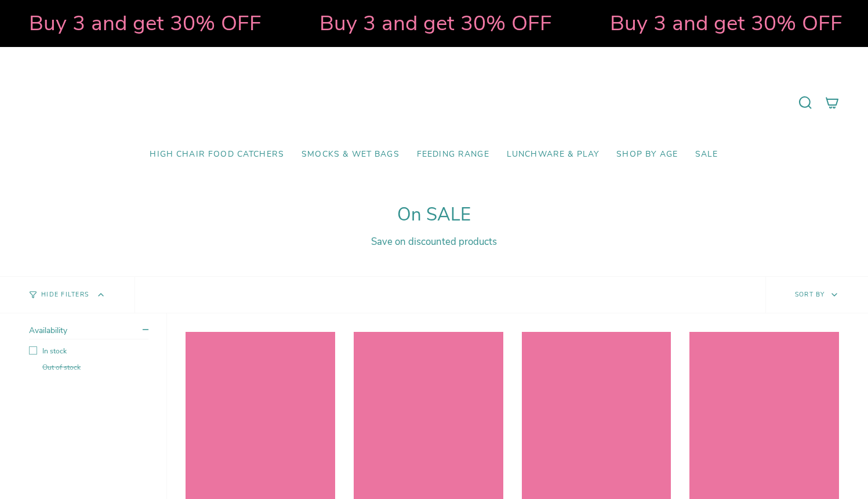  Describe the element at coordinates (817, 295) in the screenshot. I see `button: Sort by` at that location.